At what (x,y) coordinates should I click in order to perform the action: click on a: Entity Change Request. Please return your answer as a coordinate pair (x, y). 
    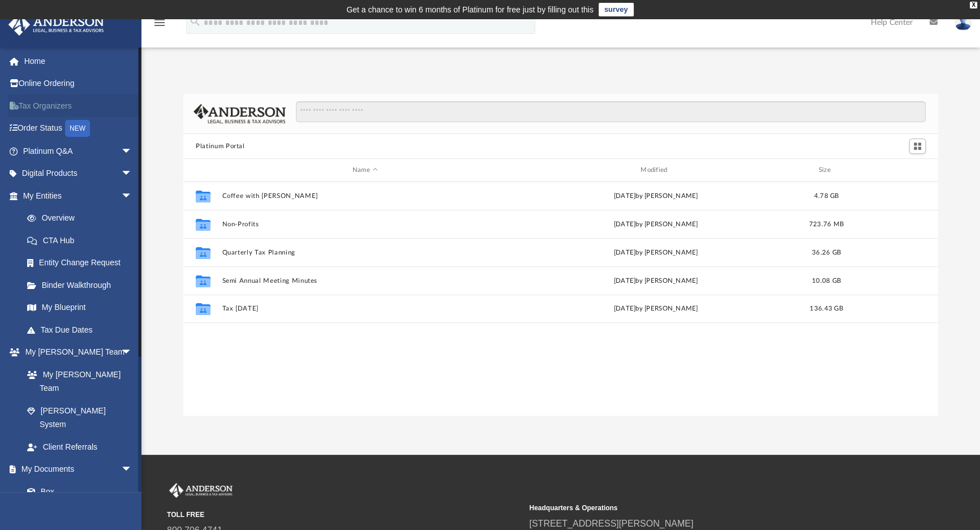
    Looking at the image, I should click on (83, 263).